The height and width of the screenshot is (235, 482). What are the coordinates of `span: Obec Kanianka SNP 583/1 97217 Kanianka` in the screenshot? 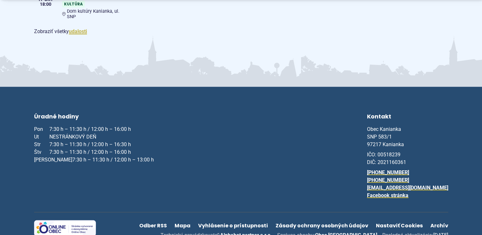 It's located at (385, 136).